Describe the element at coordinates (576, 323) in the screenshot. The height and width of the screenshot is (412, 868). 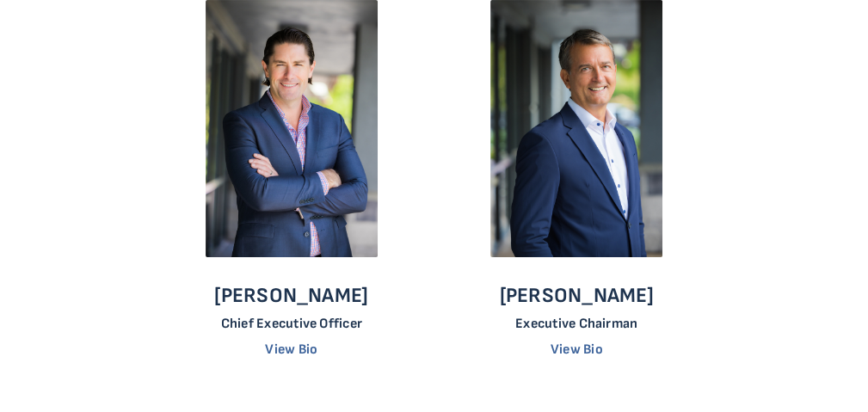
I see `p: Executive Chairman` at that location.